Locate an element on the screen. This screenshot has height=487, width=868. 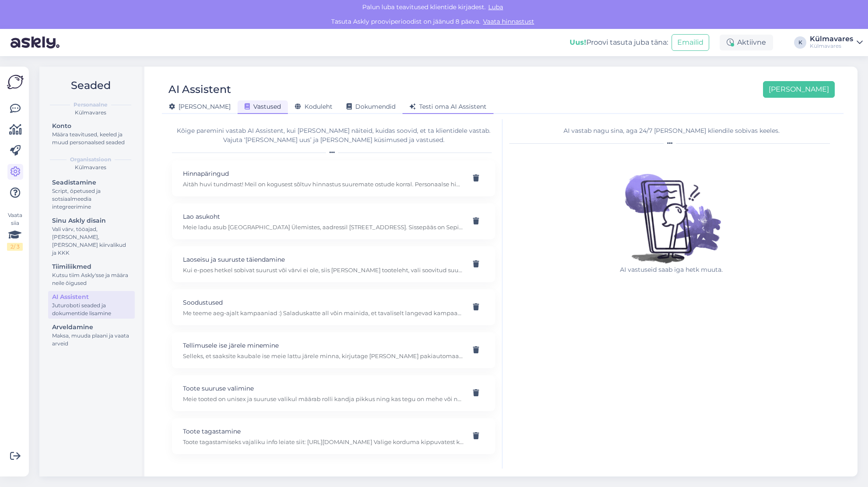
a: TiimiliikmedKutsu tiim Askly'sse ja määra neile õigused is located at coordinates (91, 274).